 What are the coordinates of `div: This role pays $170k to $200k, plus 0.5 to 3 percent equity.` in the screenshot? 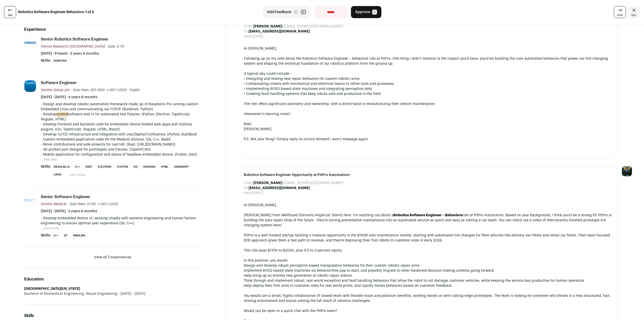 It's located at (428, 250).